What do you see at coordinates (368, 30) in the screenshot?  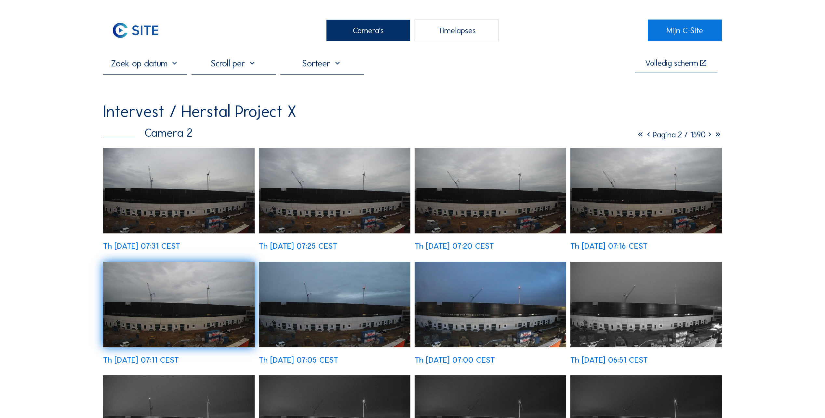 I see `div: Camera's` at bounding box center [368, 30].